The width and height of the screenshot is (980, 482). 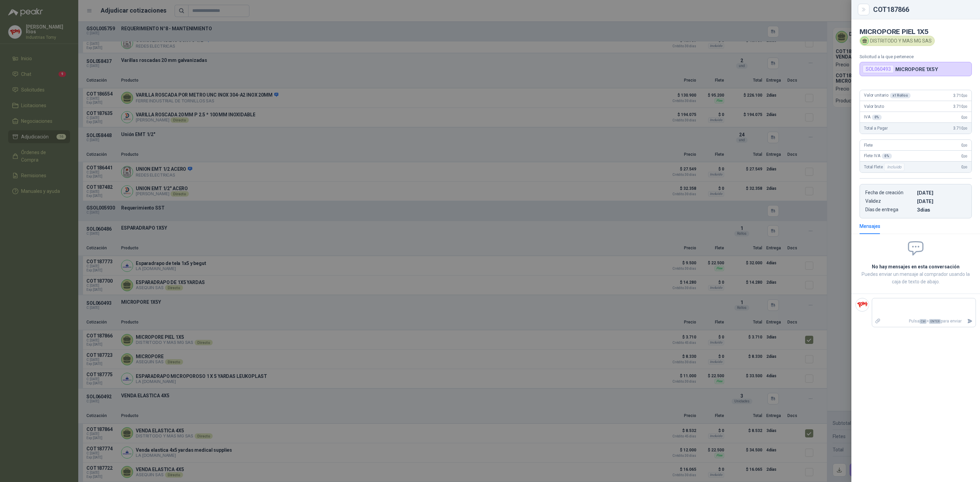 What do you see at coordinates (862, 305) in the screenshot?
I see `img: Company Logo` at bounding box center [862, 305].